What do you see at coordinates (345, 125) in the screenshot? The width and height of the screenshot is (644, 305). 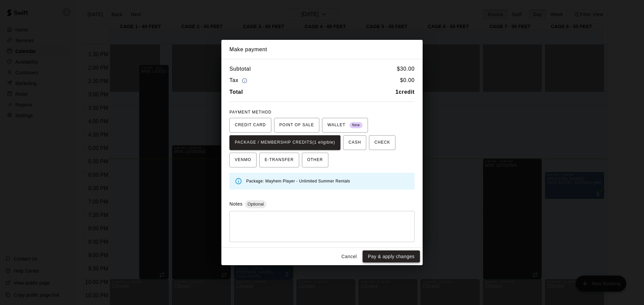 I see `span: WALLET` at bounding box center [345, 125].